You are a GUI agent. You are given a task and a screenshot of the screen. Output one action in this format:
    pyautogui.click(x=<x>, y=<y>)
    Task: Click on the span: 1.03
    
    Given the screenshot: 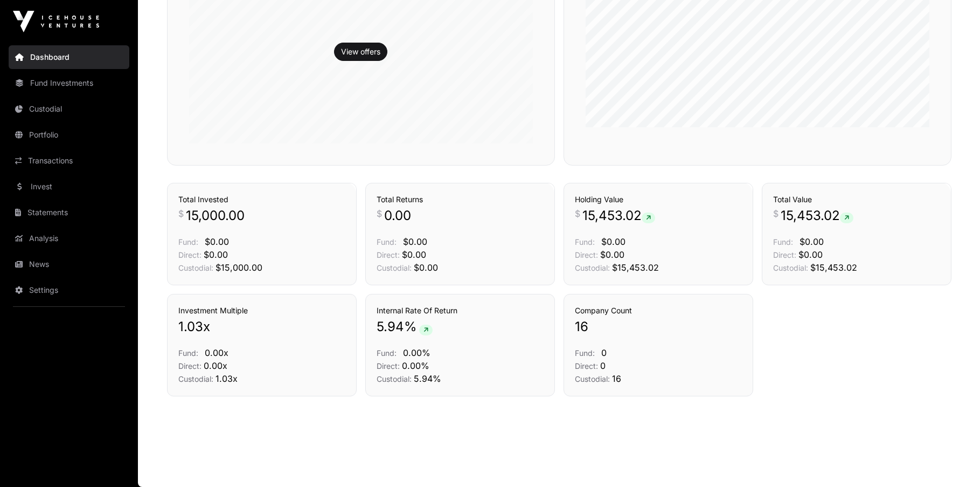 What is the action you would take?
    pyautogui.click(x=191, y=326)
    